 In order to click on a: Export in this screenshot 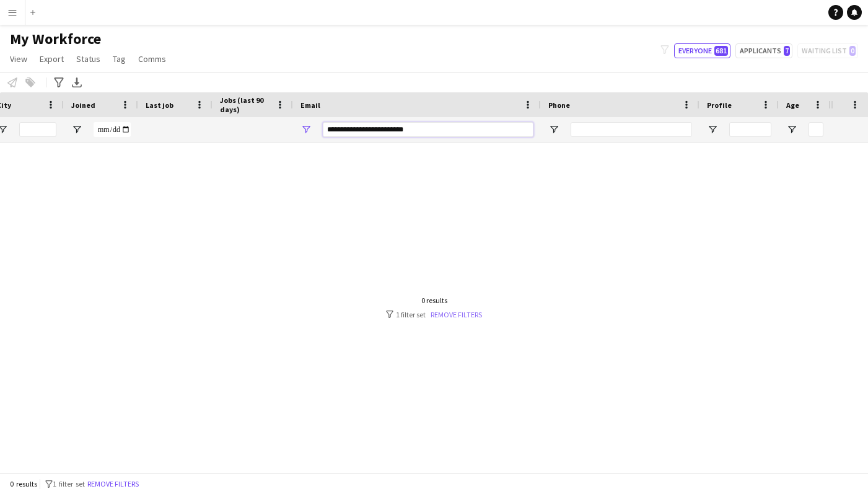, I will do `click(51, 59)`.